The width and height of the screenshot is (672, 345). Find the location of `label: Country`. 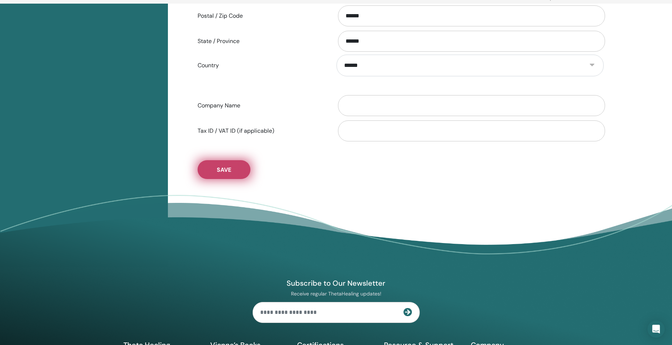

label: Country is located at coordinates (262, 65).